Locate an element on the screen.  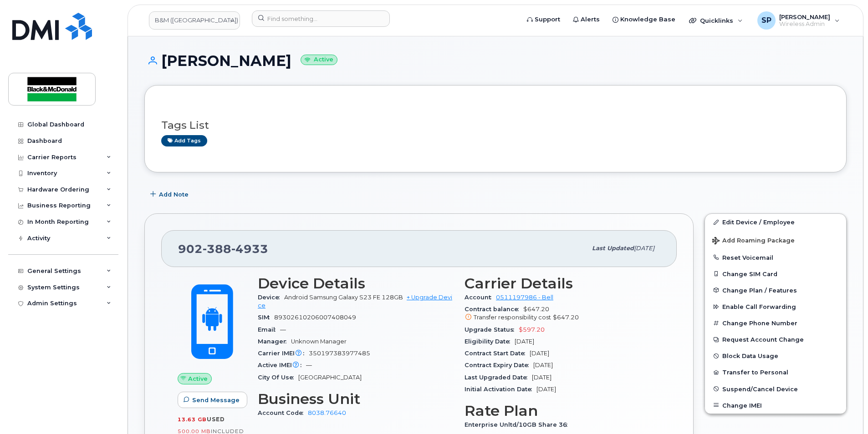
button: Add Roaming Package is located at coordinates (775, 240).